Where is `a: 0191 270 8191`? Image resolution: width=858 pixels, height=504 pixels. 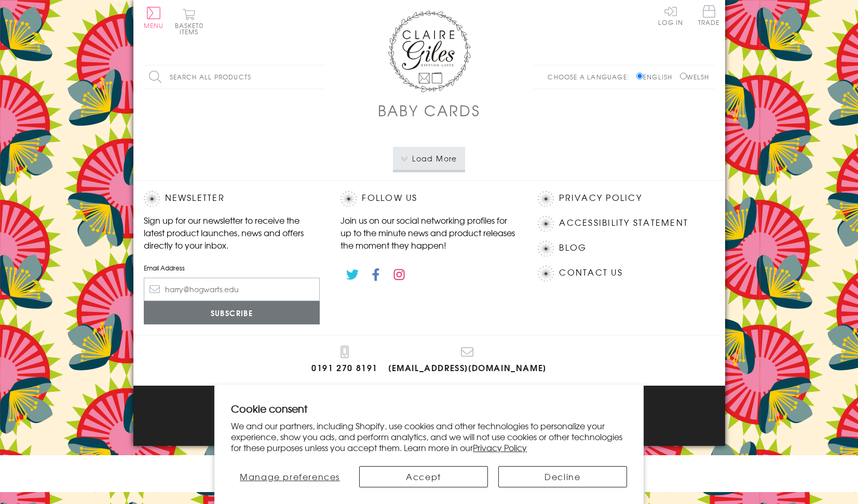
a: 0191 270 8191 is located at coordinates (345, 360).